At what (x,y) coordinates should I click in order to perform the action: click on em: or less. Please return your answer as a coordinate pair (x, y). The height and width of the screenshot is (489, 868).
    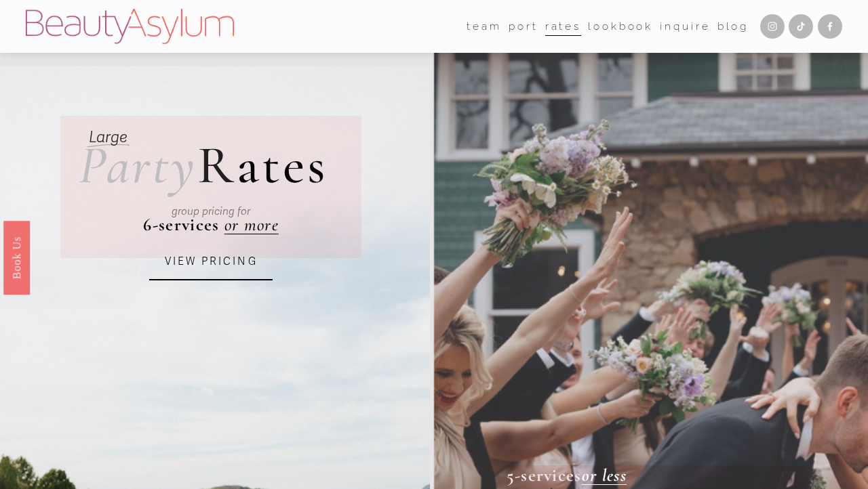
    Looking at the image, I should click on (604, 475).